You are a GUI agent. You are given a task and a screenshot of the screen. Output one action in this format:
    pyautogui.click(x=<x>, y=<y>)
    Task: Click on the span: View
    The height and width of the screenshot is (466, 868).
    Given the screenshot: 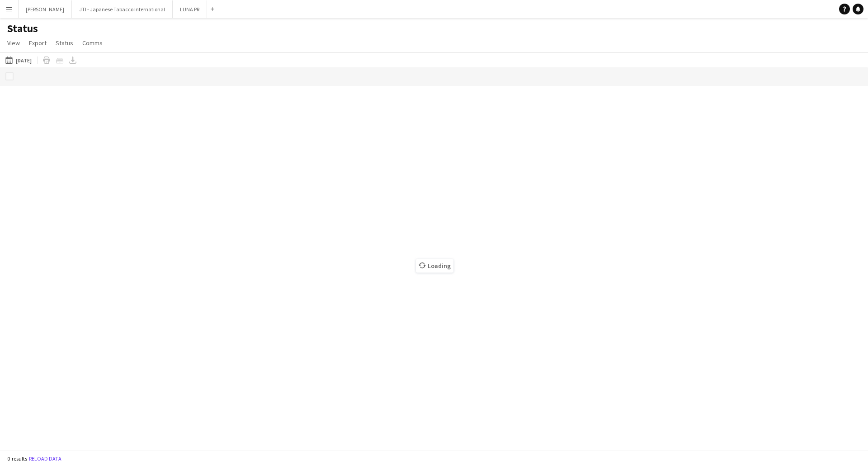 What is the action you would take?
    pyautogui.click(x=14, y=43)
    